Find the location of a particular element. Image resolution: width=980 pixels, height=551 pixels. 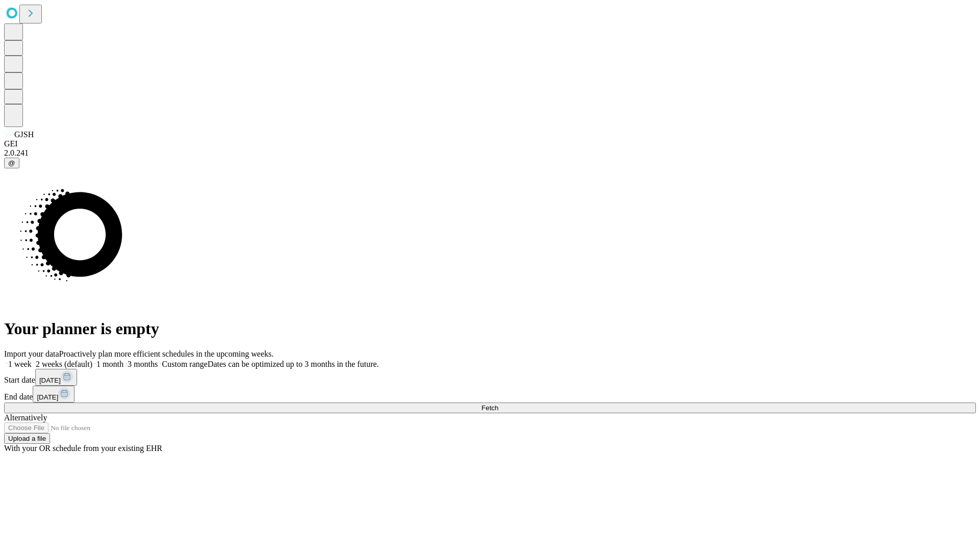

span: 3 months is located at coordinates (142, 364).